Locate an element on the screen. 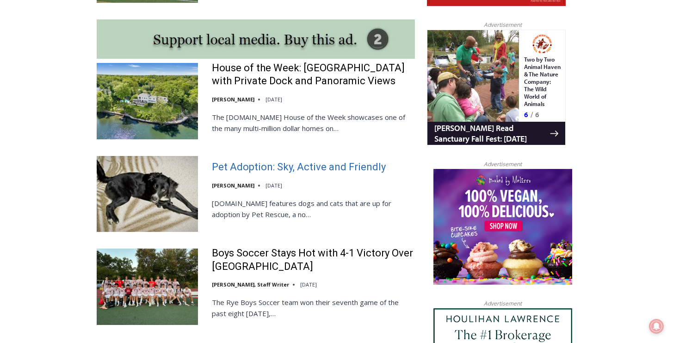 Image resolution: width=673 pixels, height=343 pixels. a: Pet Adoption: Sky, Active and Friendly is located at coordinates (299, 167).